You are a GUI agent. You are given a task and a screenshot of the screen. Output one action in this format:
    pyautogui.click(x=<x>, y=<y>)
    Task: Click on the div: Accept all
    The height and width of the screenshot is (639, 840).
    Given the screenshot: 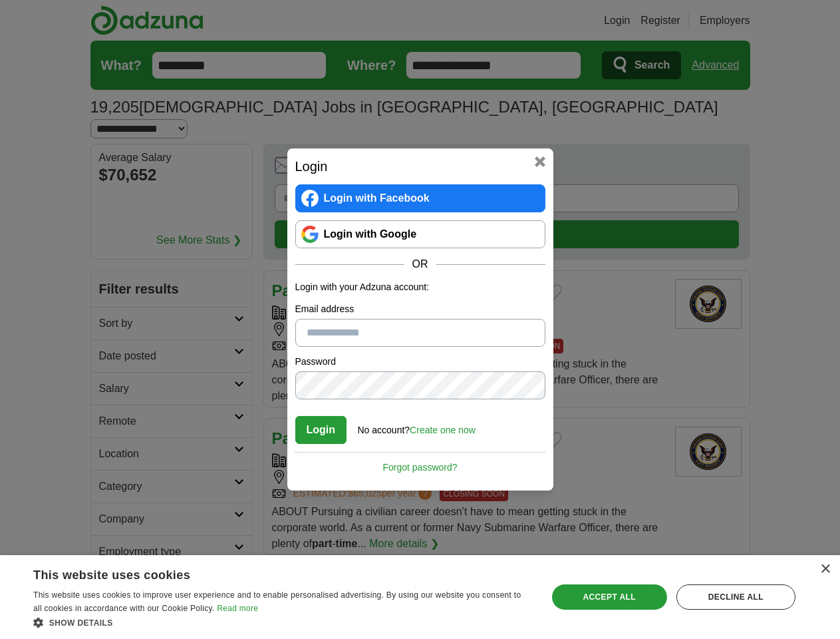 What is the action you would take?
    pyautogui.click(x=609, y=597)
    